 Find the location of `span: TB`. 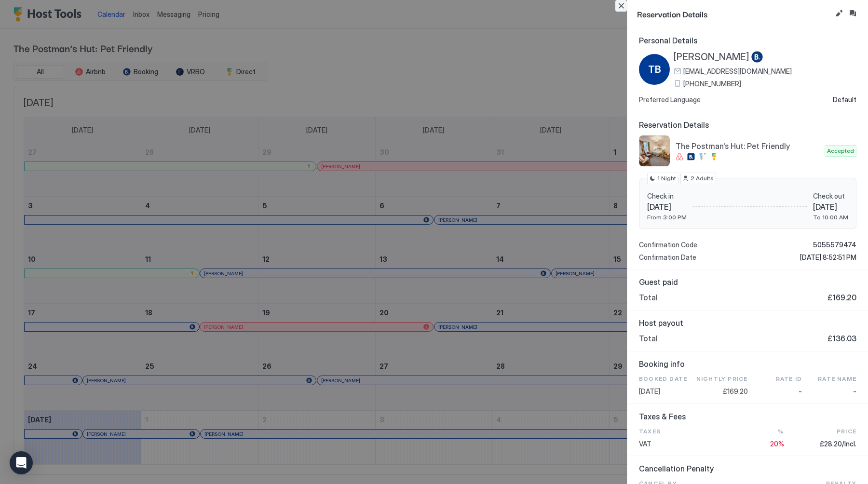

span: TB is located at coordinates (654, 70).